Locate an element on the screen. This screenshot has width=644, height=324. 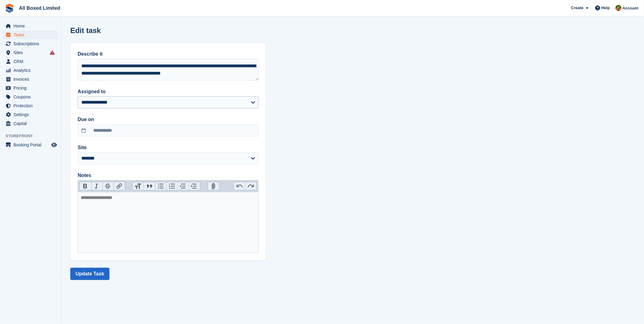
button: Attach Files is located at coordinates (213, 186).